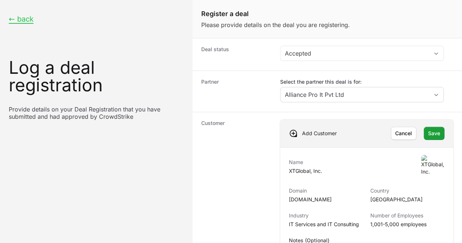 The image size is (462, 243). I want to click on p: Add Customer, so click(320, 133).